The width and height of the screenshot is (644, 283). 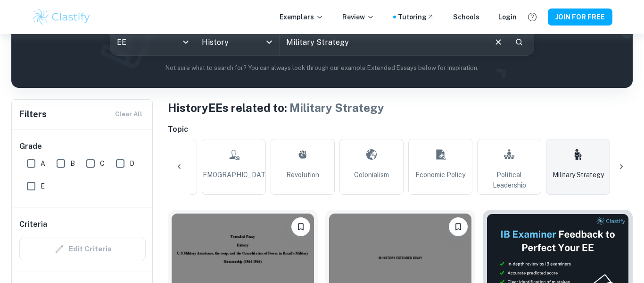 I want to click on button: Help and Feedback, so click(x=532, y=17).